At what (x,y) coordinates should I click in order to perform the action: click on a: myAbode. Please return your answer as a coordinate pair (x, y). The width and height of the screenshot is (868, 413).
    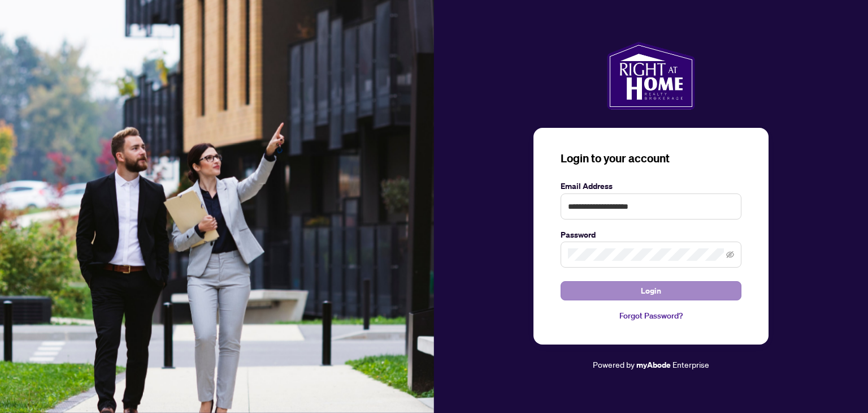
    Looking at the image, I should click on (653, 365).